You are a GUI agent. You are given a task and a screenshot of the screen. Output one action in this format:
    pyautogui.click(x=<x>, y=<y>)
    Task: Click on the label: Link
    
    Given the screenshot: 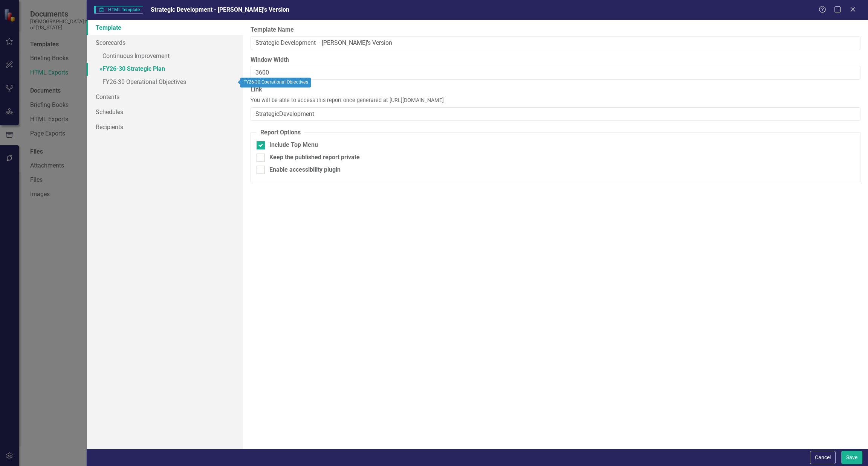 What is the action you would take?
    pyautogui.click(x=555, y=90)
    